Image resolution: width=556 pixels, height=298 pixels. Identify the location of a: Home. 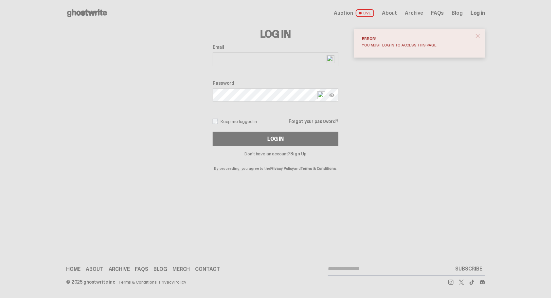
(73, 269).